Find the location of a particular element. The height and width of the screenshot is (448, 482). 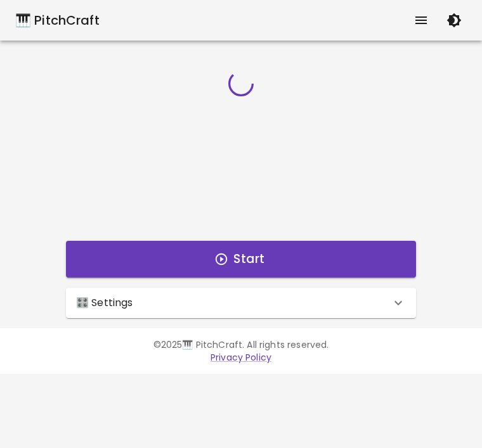

button: show more is located at coordinates (421, 20).